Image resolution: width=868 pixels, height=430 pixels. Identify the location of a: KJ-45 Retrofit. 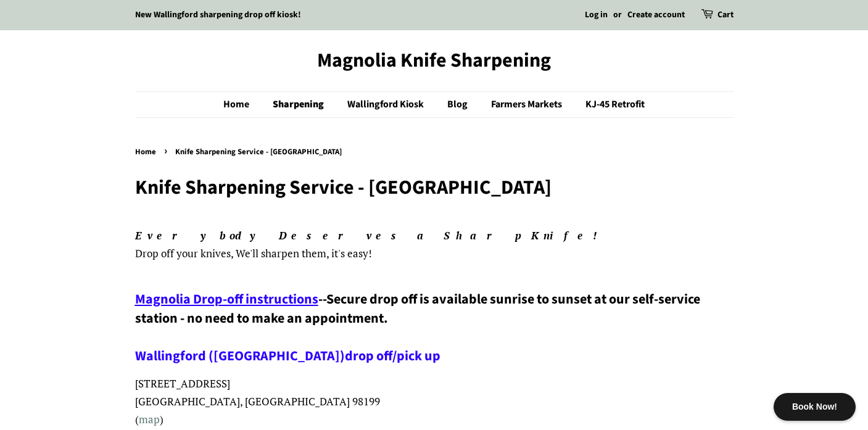
(610, 104).